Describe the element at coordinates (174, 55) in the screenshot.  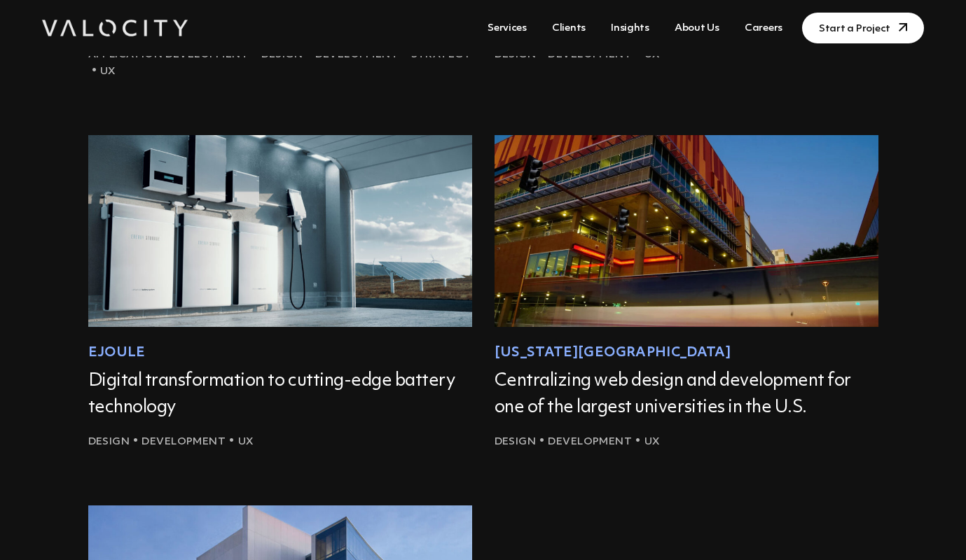
I see `span: Application Development` at that location.